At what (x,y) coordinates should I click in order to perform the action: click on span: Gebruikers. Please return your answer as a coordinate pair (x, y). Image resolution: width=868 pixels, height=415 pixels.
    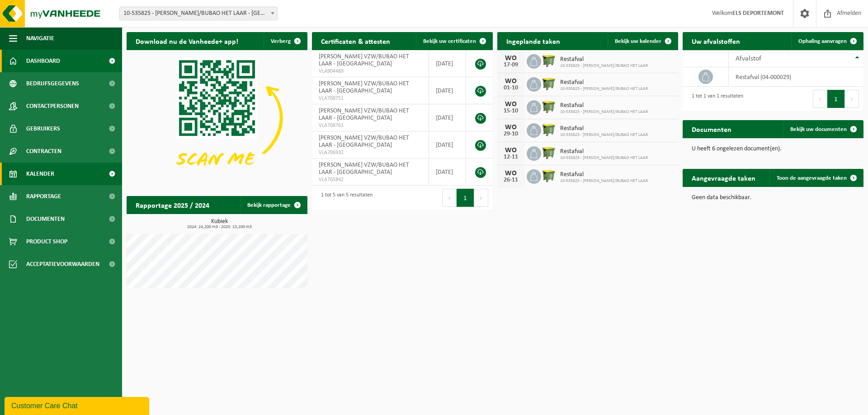
    Looking at the image, I should click on (43, 129).